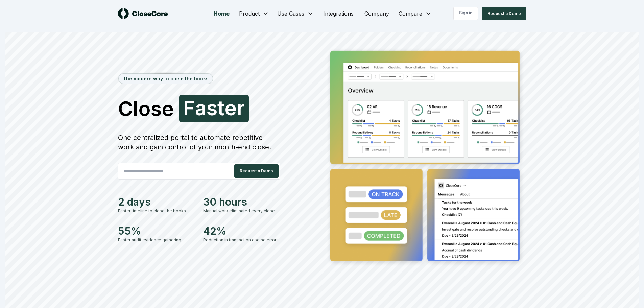  Describe the element at coordinates (377, 14) in the screenshot. I see `a: Company` at that location.